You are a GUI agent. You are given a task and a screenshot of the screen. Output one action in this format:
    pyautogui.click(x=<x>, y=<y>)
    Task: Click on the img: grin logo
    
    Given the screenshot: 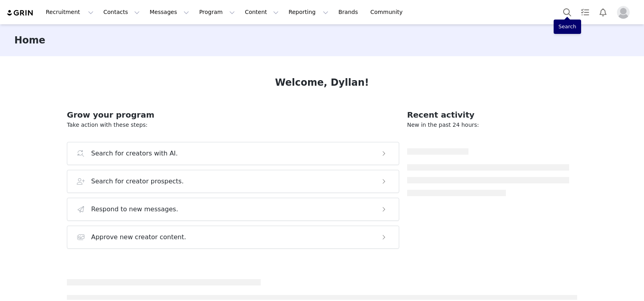 What is the action you would take?
    pyautogui.click(x=20, y=13)
    